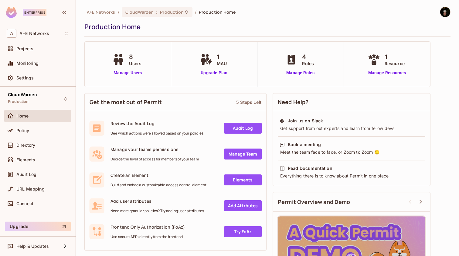 The width and height of the screenshot is (459, 256). I want to click on span: Help & Updates, so click(33, 246).